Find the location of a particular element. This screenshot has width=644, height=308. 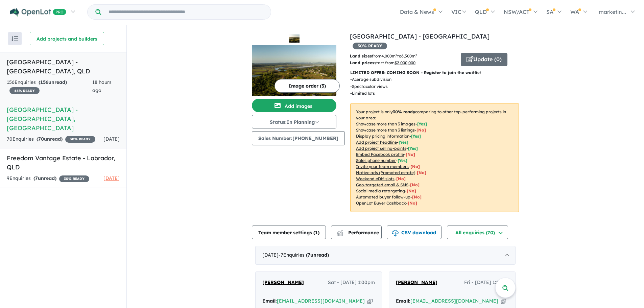

p: from is located at coordinates (403, 56).